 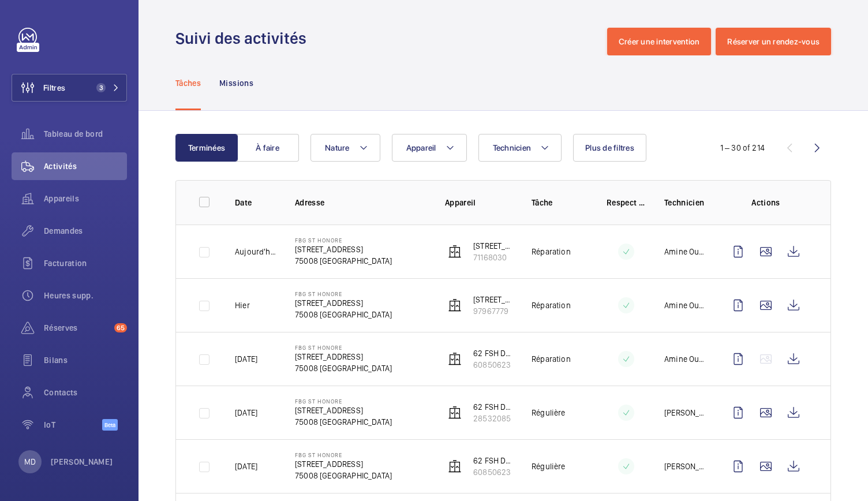 I want to click on span: Technicien, so click(x=512, y=147).